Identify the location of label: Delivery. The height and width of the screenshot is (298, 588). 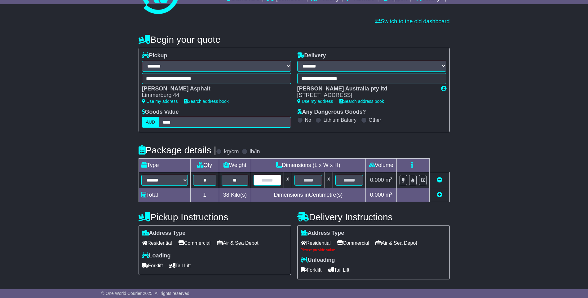
(312, 56).